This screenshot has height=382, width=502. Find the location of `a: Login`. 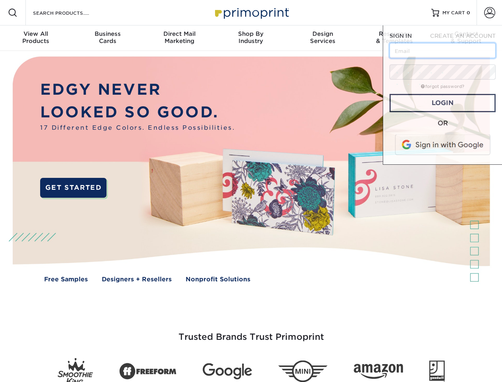

a: Login is located at coordinates (443, 103).